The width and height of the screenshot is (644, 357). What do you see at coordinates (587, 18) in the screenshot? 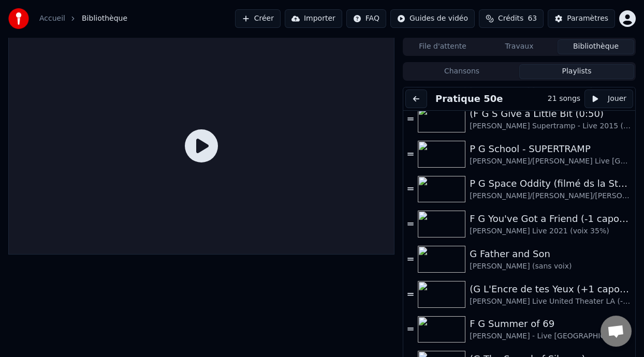
I see `div: Paramètres` at bounding box center [587, 18].